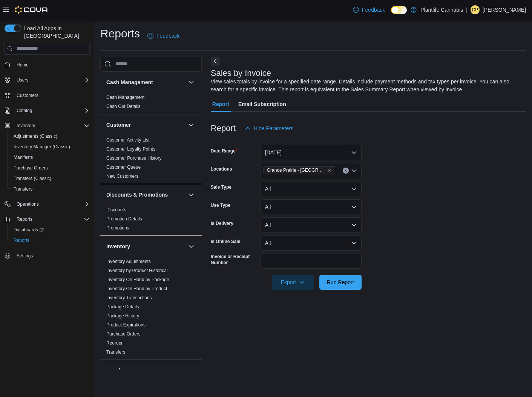 The height and width of the screenshot is (397, 532). Describe the element at coordinates (129, 261) in the screenshot. I see `span: Inventory Adjustments` at that location.